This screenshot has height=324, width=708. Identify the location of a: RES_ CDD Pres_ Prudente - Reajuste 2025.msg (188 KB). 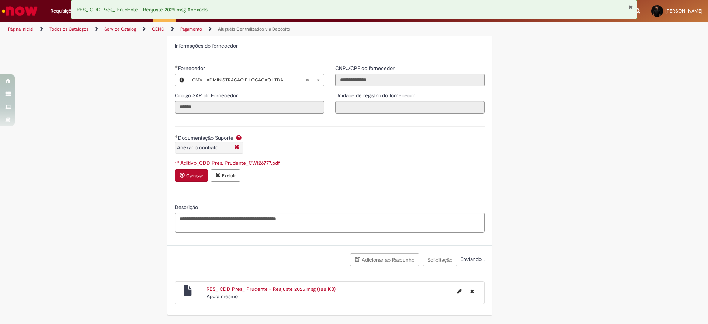
(271, 289).